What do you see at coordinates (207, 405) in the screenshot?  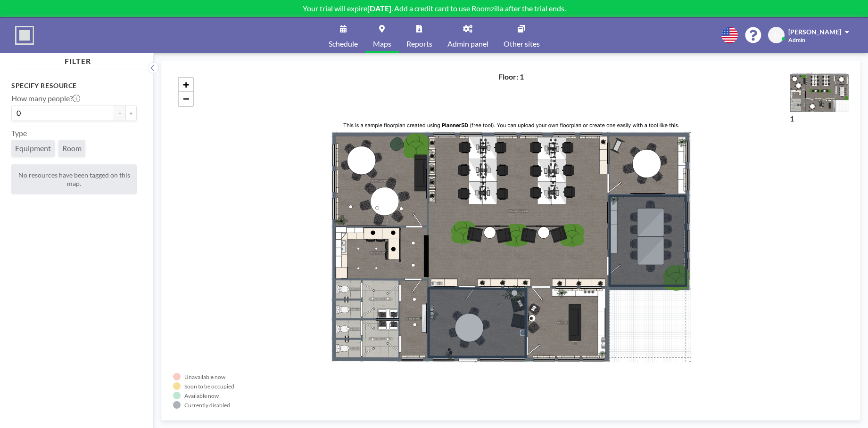 I see `div: Currently disabled` at bounding box center [207, 405].